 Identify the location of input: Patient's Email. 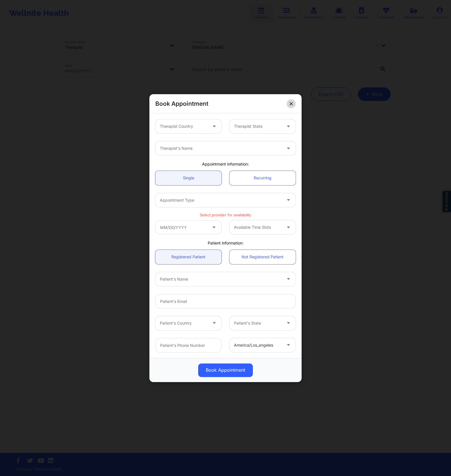
(226, 301).